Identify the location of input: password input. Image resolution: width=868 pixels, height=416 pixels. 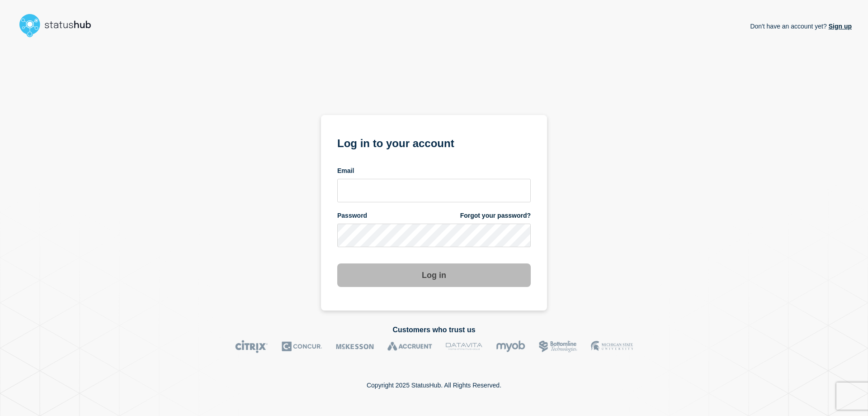
(434, 235).